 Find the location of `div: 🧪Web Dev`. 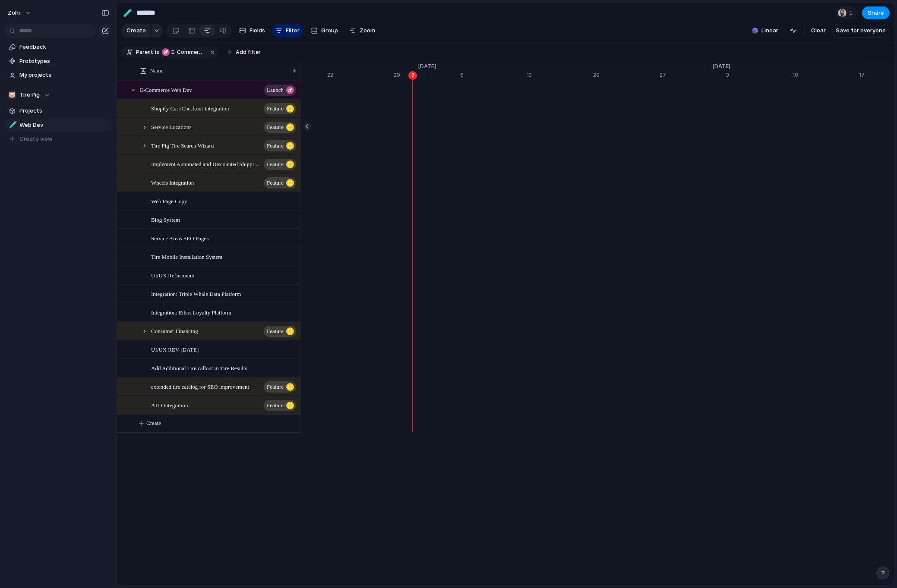

div: 🧪Web Dev is located at coordinates (58, 125).